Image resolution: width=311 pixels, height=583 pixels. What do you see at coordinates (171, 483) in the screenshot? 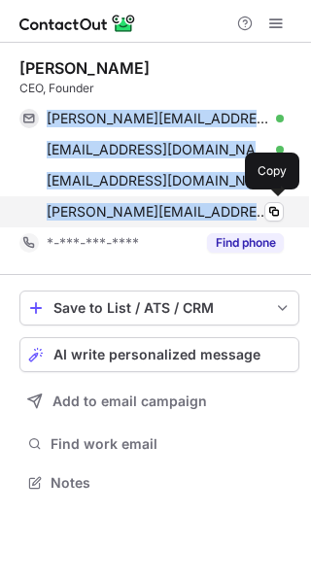
I see `span: Notes` at bounding box center [171, 483].